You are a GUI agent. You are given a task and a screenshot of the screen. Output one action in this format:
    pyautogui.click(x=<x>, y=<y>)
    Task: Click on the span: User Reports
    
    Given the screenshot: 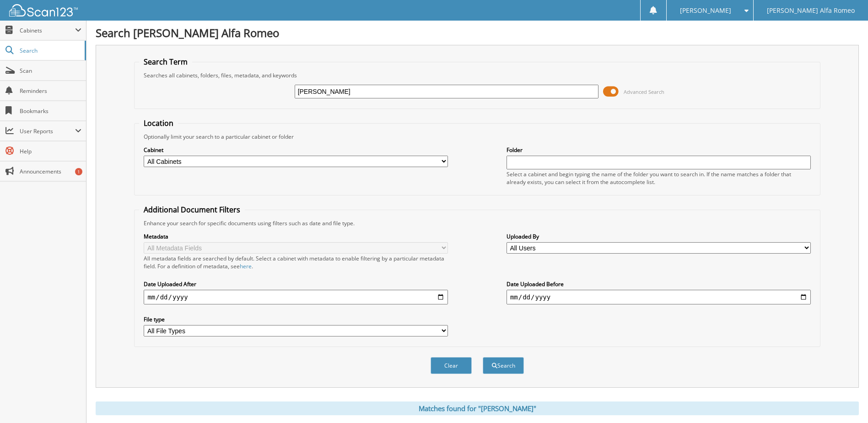 What is the action you would take?
    pyautogui.click(x=47, y=131)
    